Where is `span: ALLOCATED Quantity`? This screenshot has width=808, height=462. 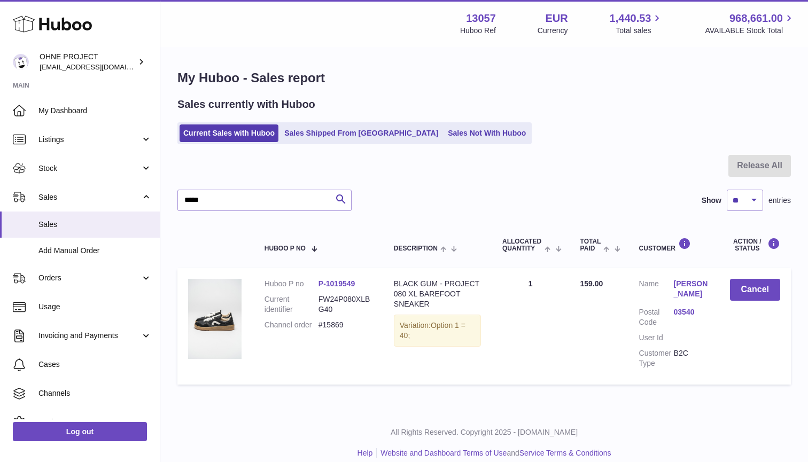 span: ALLOCATED Quantity is located at coordinates (522, 245).